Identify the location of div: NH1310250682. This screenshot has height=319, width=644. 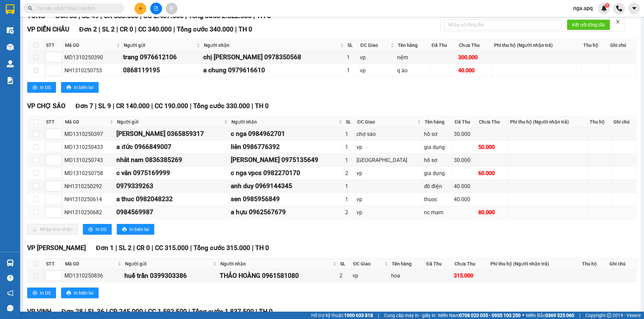
(89, 212).